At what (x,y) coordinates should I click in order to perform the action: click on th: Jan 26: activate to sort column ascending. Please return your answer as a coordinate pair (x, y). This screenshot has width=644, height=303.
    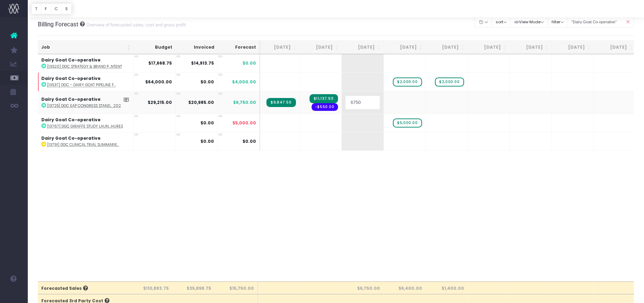
    Looking at the image, I should click on (488, 47).